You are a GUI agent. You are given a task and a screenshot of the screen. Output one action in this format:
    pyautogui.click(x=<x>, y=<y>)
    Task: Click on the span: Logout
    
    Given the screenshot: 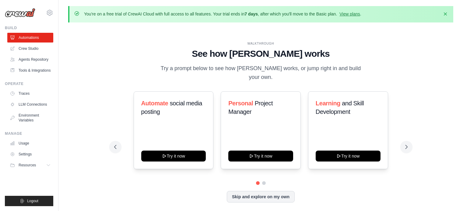 What is the action you would take?
    pyautogui.click(x=33, y=201)
    